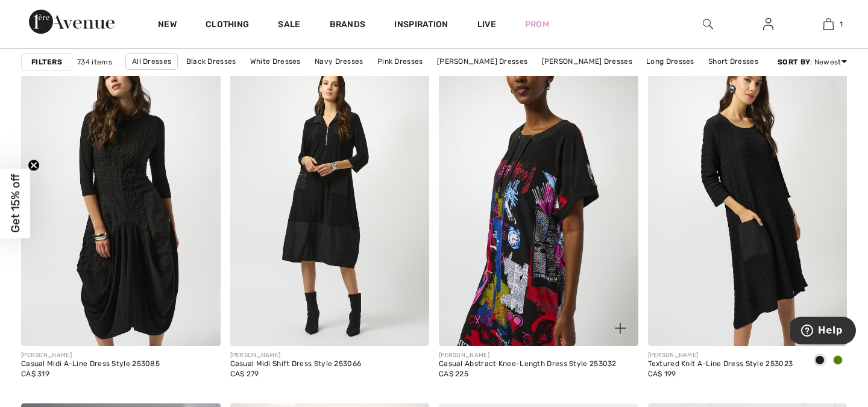  I want to click on span: CA$ 199, so click(662, 374).